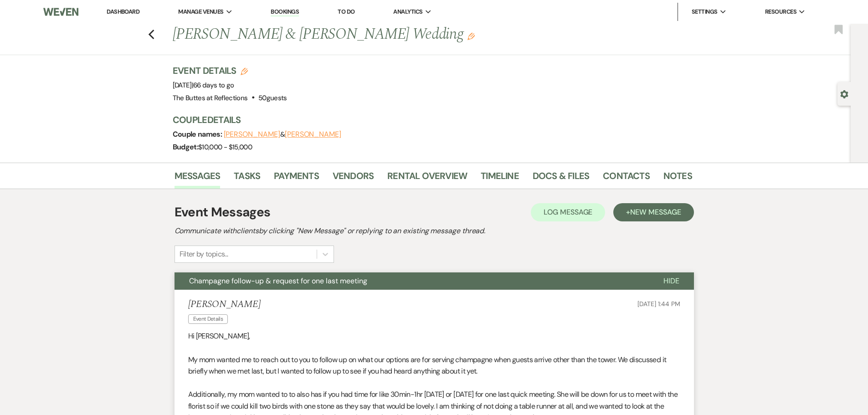 The width and height of the screenshot is (868, 415). What do you see at coordinates (671, 281) in the screenshot?
I see `span: Hide` at bounding box center [671, 281].